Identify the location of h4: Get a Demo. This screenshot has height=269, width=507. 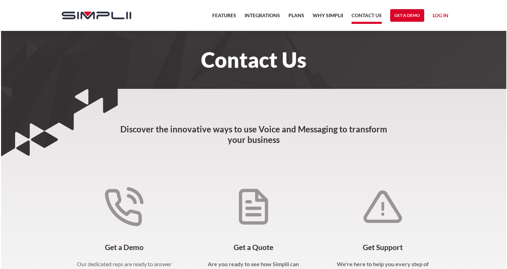
(124, 247).